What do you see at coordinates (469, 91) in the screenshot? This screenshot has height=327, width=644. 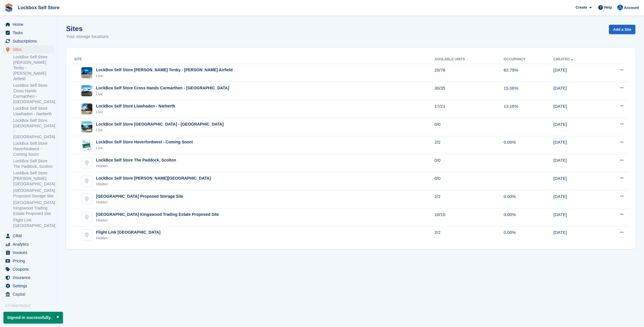 I see `td: 30/35` at bounding box center [469, 91].